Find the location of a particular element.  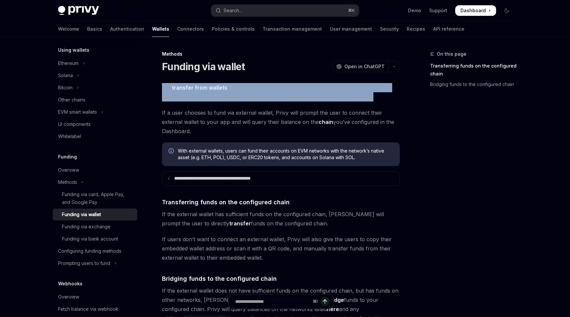

div: Other chains is located at coordinates (72, 100).